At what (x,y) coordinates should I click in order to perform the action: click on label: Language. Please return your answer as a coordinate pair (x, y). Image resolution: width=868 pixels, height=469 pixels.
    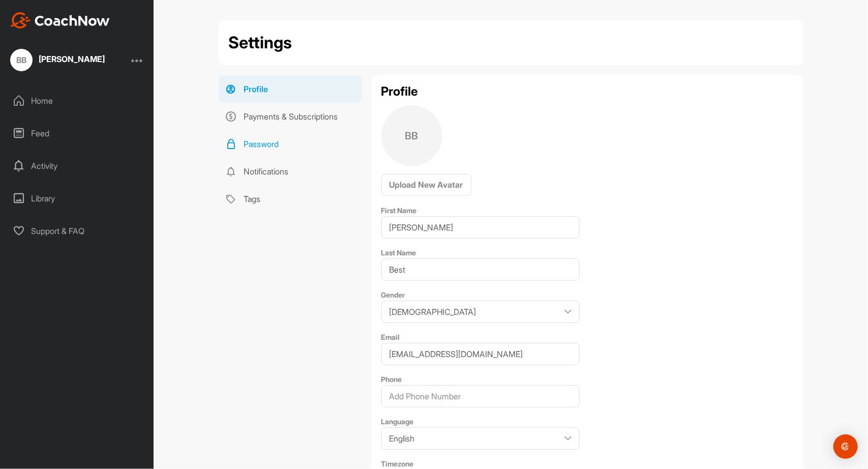
    Looking at the image, I should click on (398, 421).